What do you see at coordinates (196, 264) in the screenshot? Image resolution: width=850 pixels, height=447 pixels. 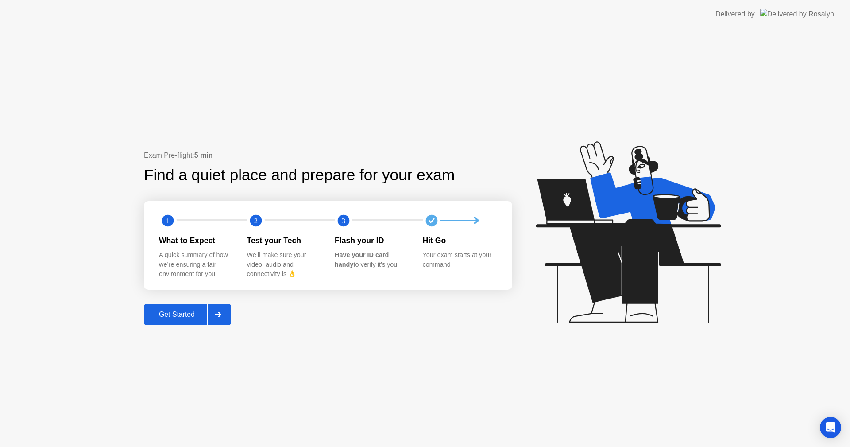 I see `div: A quick summary of how we’re ensuring a fair environment for you` at bounding box center [196, 264].